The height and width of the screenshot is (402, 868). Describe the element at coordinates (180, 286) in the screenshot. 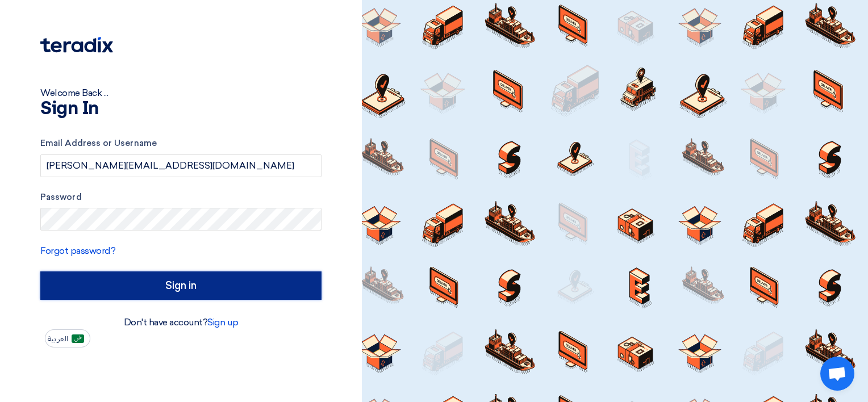

I see `input: Sign in` at that location.